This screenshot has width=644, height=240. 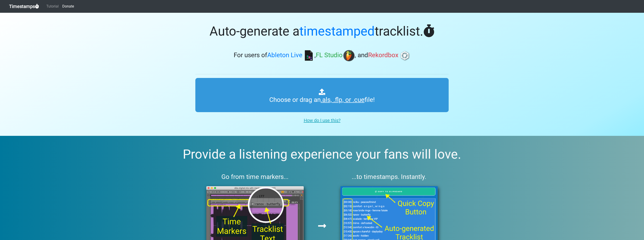 What do you see at coordinates (255, 177) in the screenshot?
I see `h3: Go from time markers...` at bounding box center [255, 177].